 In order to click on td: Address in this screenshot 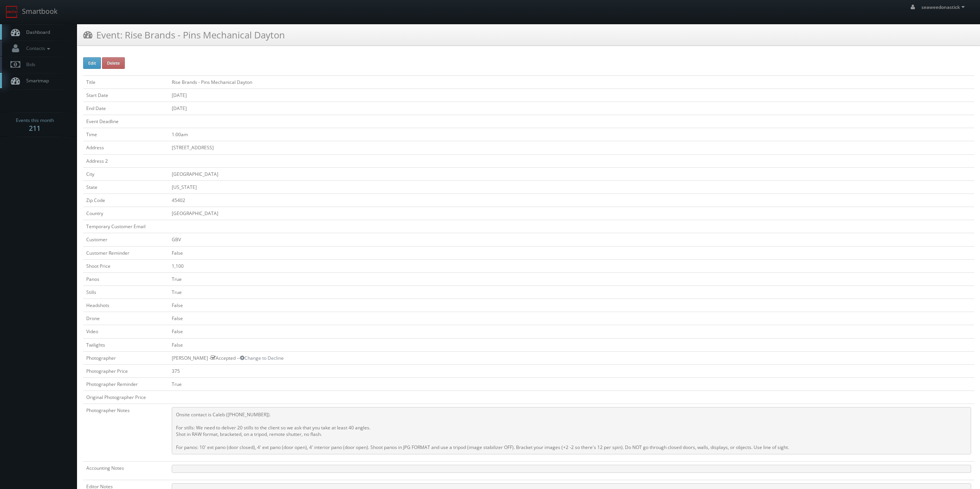, I will do `click(126, 148)`.